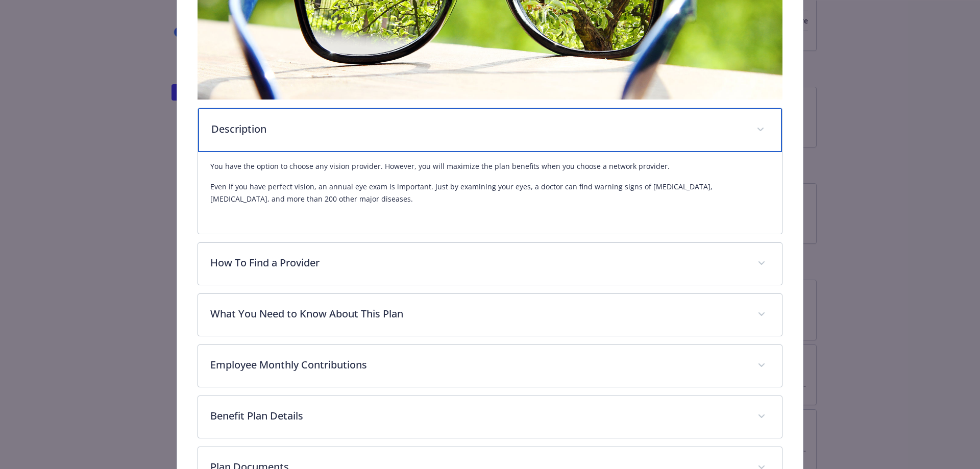  I want to click on div: How To Find a Provider, so click(490, 264).